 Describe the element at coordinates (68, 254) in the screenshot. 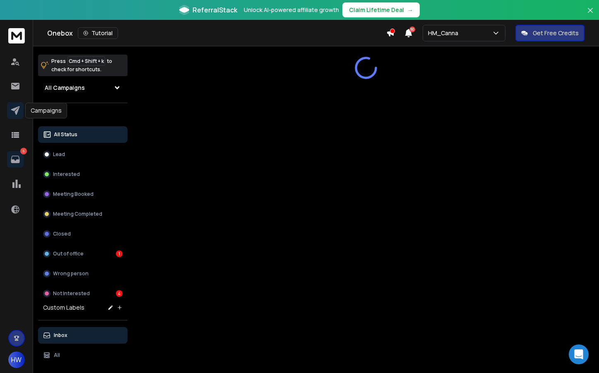

I see `p: Out of office` at that location.